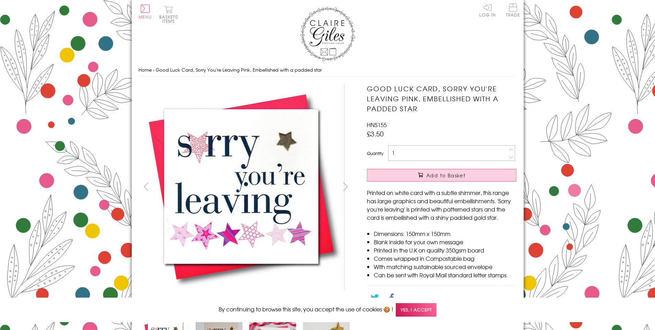  What do you see at coordinates (377, 125) in the screenshot?
I see `span: HNS155` at bounding box center [377, 125].